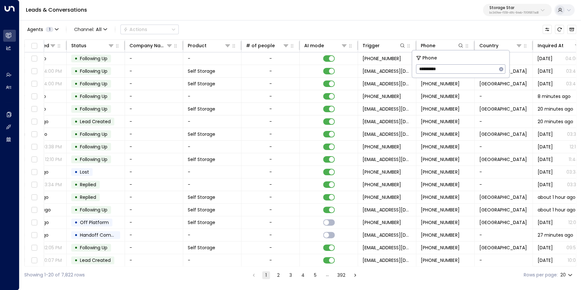 The height and width of the screenshot is (290, 581). Describe the element at coordinates (95, 122) in the screenshot. I see `span: Lead Created` at that location.